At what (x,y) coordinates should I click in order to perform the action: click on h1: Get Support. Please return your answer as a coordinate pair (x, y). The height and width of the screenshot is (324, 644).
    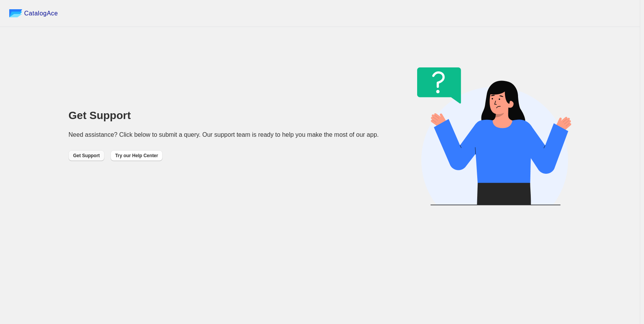
    Looking at the image, I should click on (224, 115).